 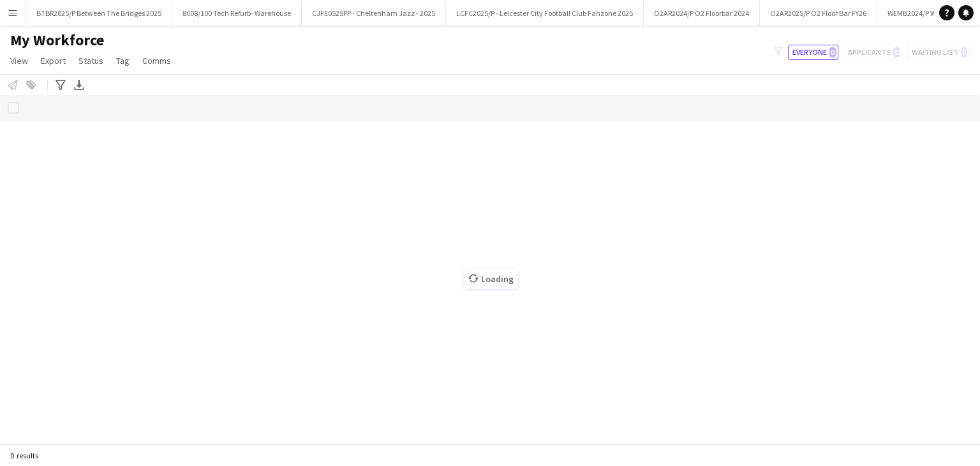 I want to click on span: My Workforce, so click(x=57, y=40).